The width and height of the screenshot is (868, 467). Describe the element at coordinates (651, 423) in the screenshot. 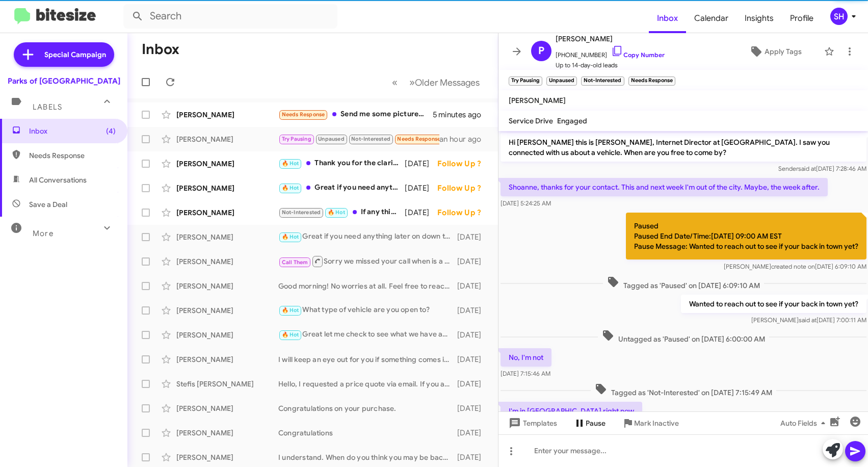

I see `button: Mark Inactive` at that location.